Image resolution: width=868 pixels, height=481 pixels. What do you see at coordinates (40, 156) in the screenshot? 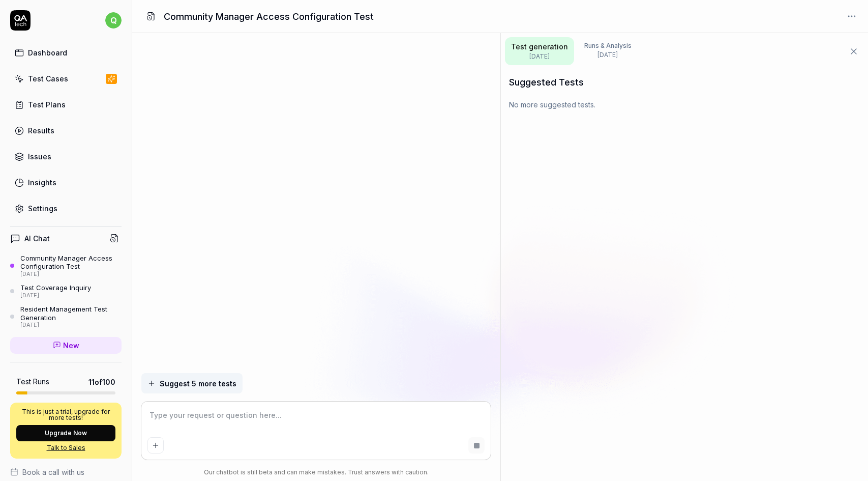
I see `div: Issues` at bounding box center [40, 156].